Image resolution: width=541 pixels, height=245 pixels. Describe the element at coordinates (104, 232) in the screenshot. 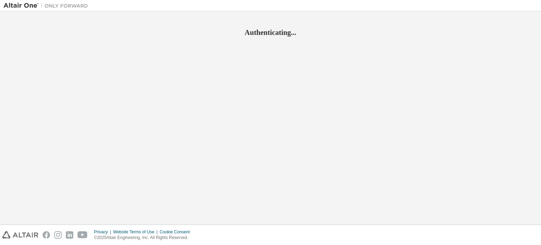

I see `div: Privacy` at that location.